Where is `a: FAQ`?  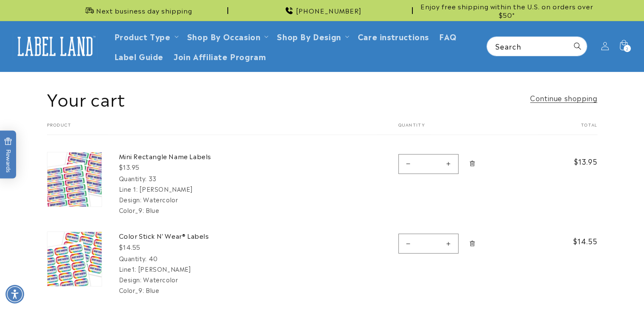
a: FAQ is located at coordinates (448, 36).